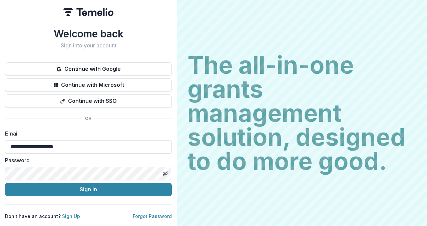 Image resolution: width=427 pixels, height=226 pixels. What do you see at coordinates (88, 189) in the screenshot?
I see `button: Sign In` at bounding box center [88, 189].